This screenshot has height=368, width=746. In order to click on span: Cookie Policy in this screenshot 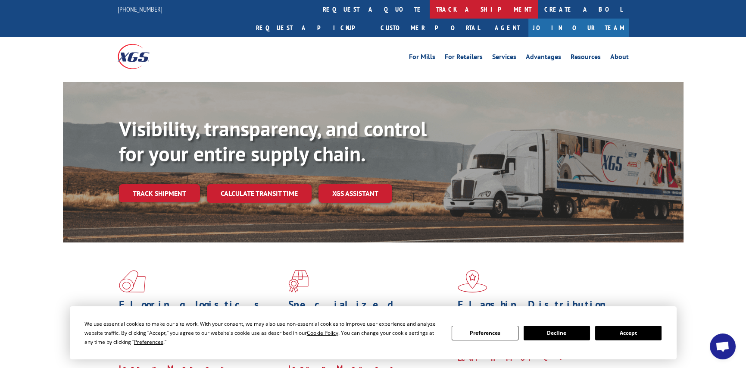, I will do `click(322, 332)`.